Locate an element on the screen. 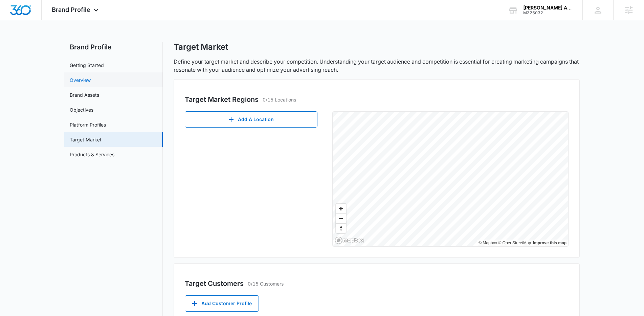  span: Zoom out is located at coordinates (341, 219).